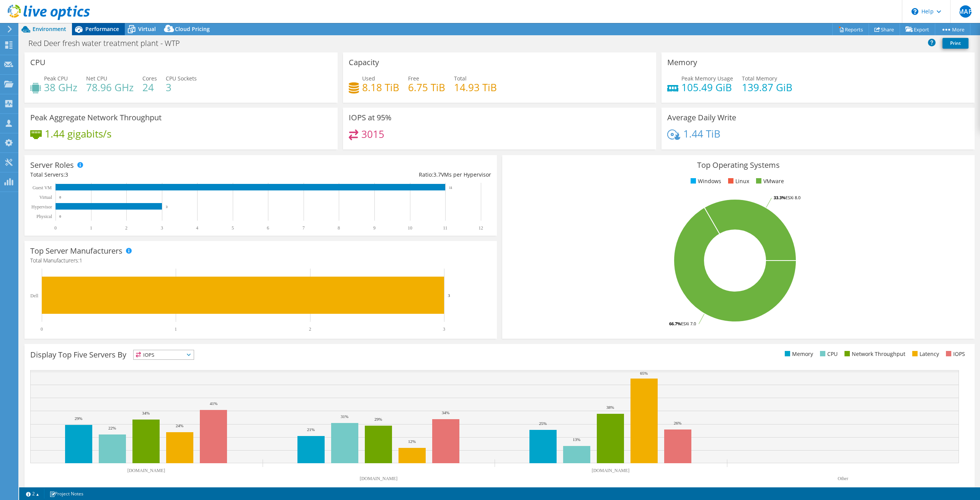 The height and width of the screenshot is (500, 980). Describe the element at coordinates (924, 354) in the screenshot. I see `li: Latency` at that location.